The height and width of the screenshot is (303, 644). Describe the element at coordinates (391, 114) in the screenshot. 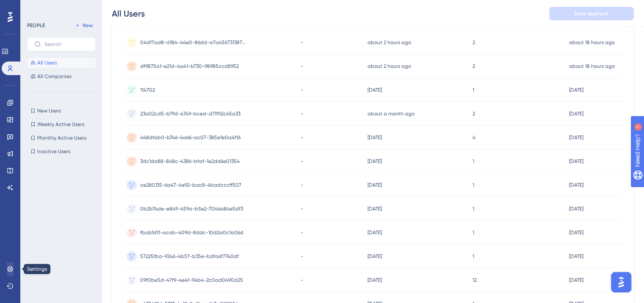

I see `time: about a month ago` at that location.